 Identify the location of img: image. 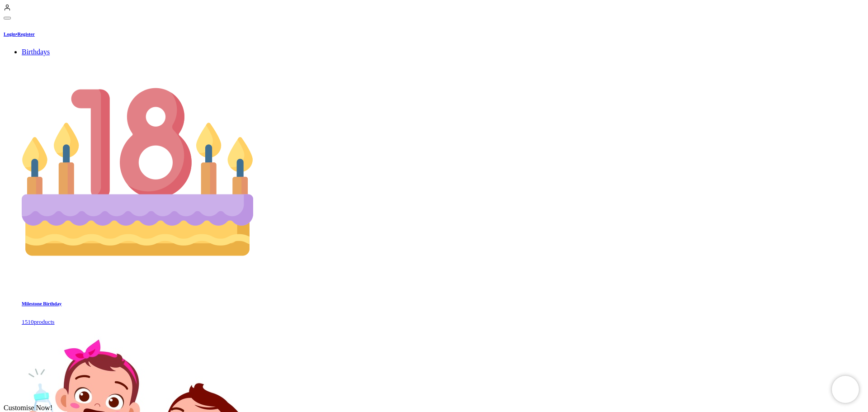
(137, 172).